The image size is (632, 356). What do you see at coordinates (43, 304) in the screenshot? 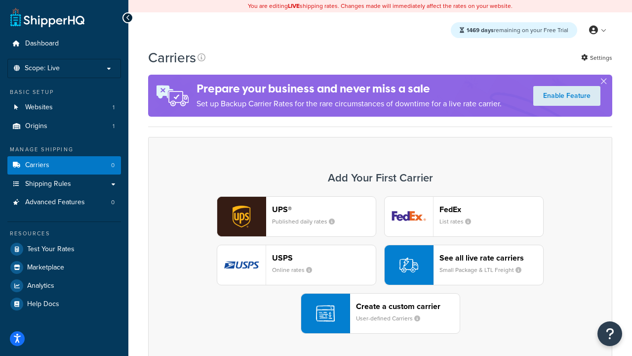
I see `span: Help Docs` at bounding box center [43, 304].